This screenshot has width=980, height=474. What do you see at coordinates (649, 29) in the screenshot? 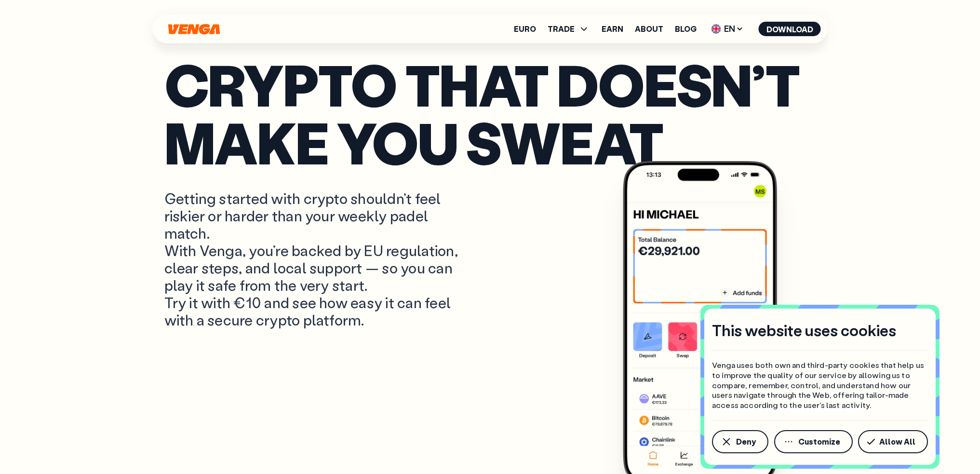
I see `a: About` at bounding box center [649, 29].